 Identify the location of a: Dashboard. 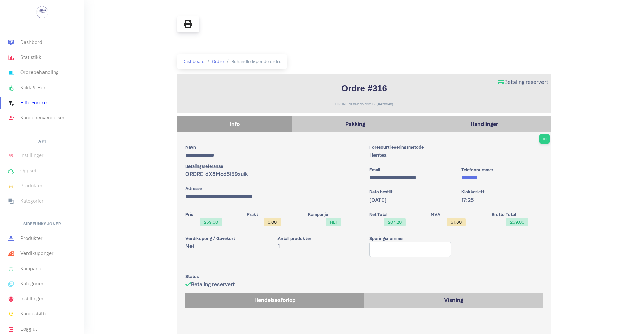
(193, 62).